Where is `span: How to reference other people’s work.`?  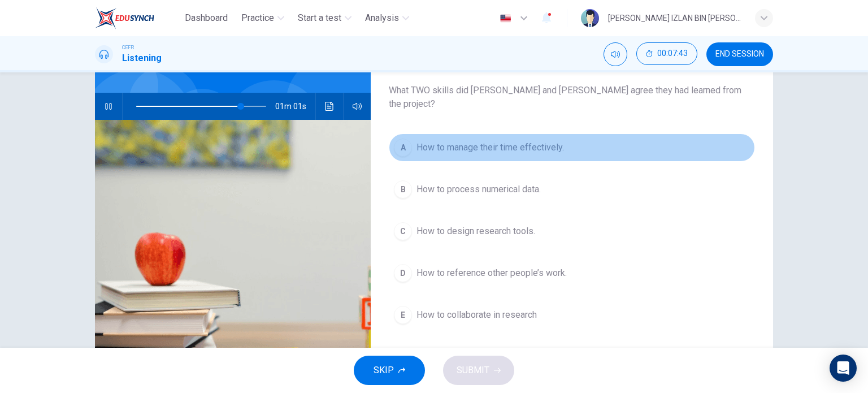 span: How to reference other people’s work. is located at coordinates (492, 273).